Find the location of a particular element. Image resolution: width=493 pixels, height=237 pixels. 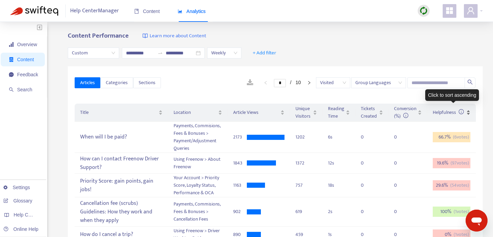

th: Location is located at coordinates (198, 113).